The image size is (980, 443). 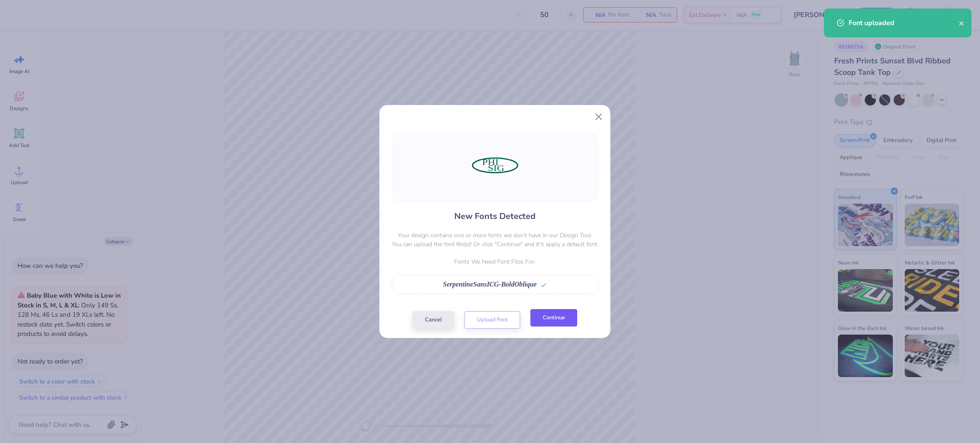 I want to click on button: Continue, so click(x=554, y=317).